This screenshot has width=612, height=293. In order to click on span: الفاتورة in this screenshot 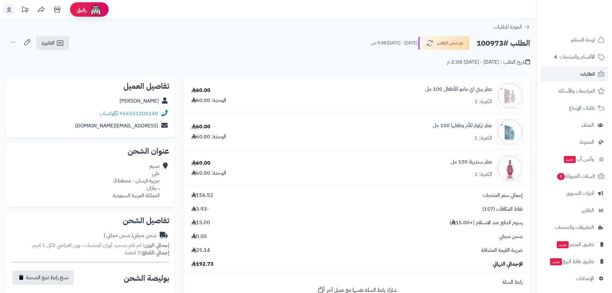, I will do `click(48, 43)`.